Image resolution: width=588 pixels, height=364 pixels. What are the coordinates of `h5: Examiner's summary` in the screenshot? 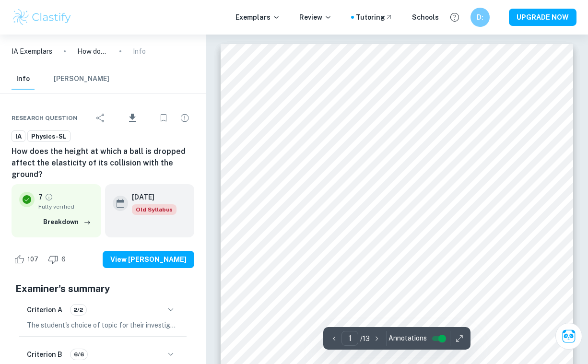 It's located at (103, 289).